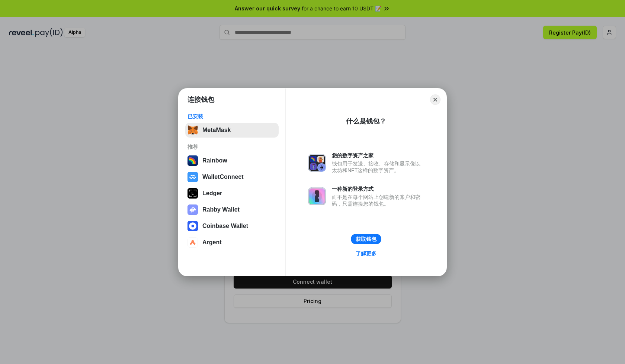 The height and width of the screenshot is (364, 625). I want to click on button: Coinbase Wallet, so click(232, 226).